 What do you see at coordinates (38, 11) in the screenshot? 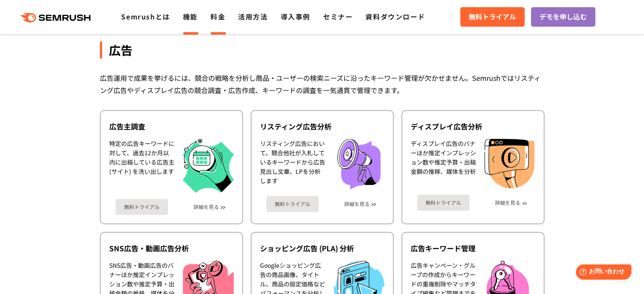
I see `span: お問い合わせ` at bounding box center [38, 11].